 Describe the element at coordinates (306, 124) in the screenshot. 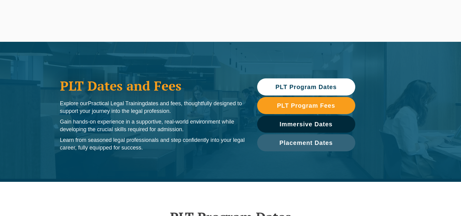

I see `a: Immersive Dates` at that location.